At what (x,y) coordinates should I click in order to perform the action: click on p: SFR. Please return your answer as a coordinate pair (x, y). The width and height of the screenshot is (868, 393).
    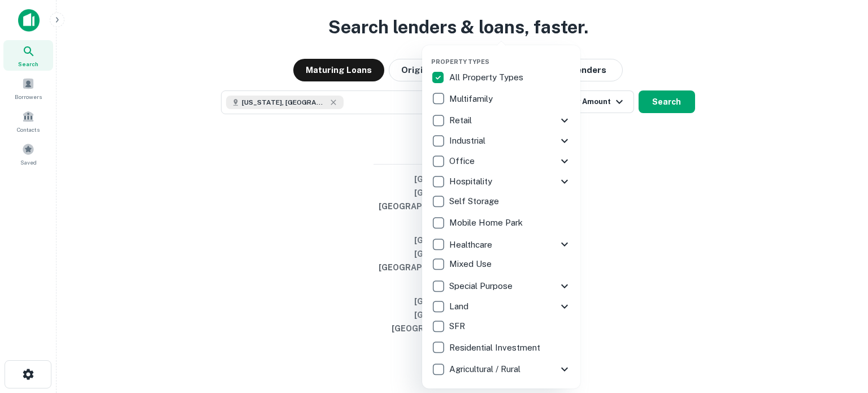
    Looking at the image, I should click on (458, 326).